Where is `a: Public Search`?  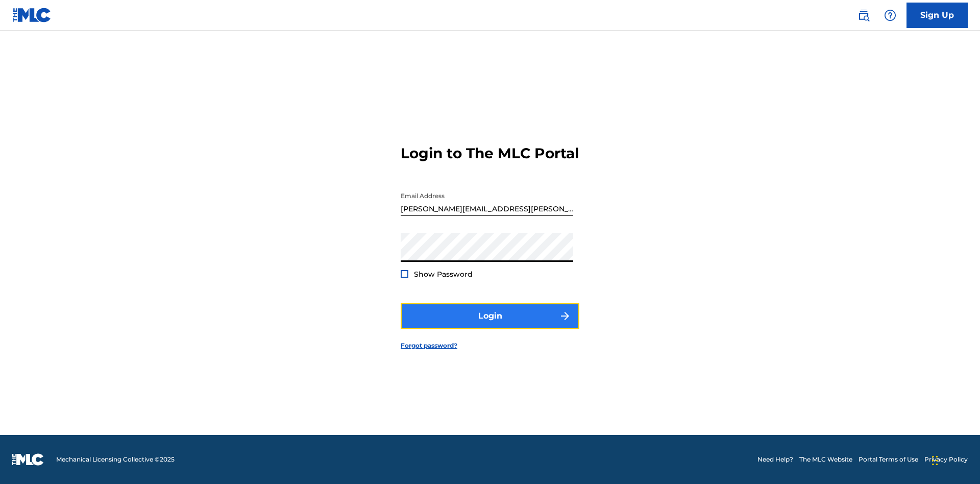
a: Public Search is located at coordinates (863, 15).